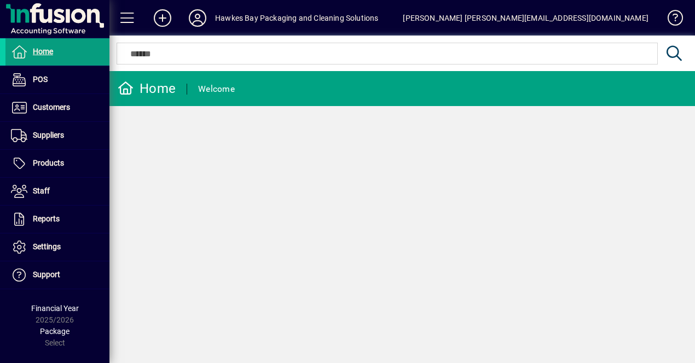 The width and height of the screenshot is (695, 363). What do you see at coordinates (48, 163) in the screenshot?
I see `span: Products` at bounding box center [48, 163].